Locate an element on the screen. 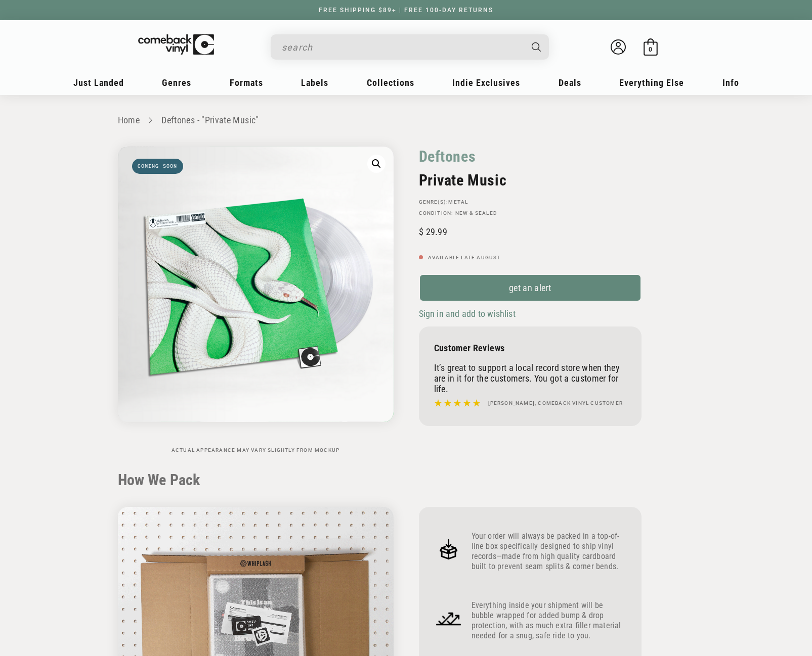  span: Everything Else is located at coordinates (652, 82).